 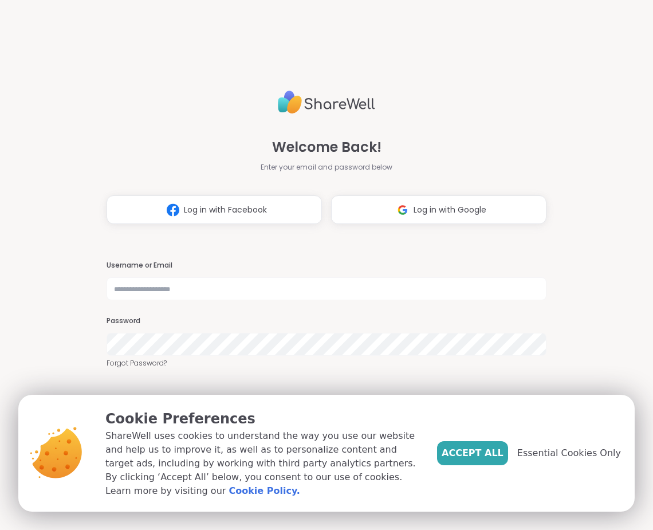 What do you see at coordinates (439, 210) in the screenshot?
I see `button: Log in with Google` at bounding box center [439, 210].